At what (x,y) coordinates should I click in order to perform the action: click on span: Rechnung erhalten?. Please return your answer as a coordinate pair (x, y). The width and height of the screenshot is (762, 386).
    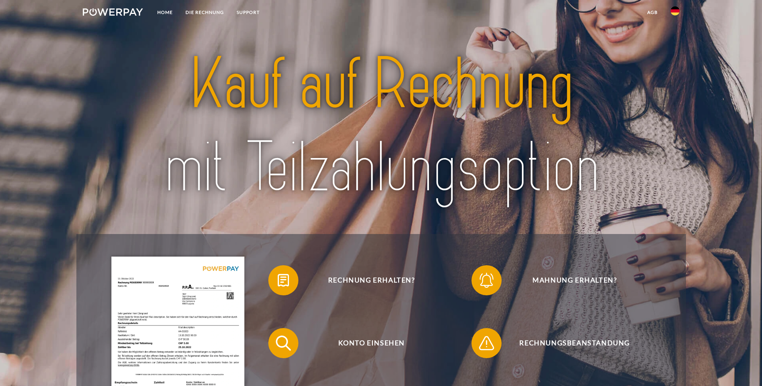
    Looking at the image, I should click on (371, 280).